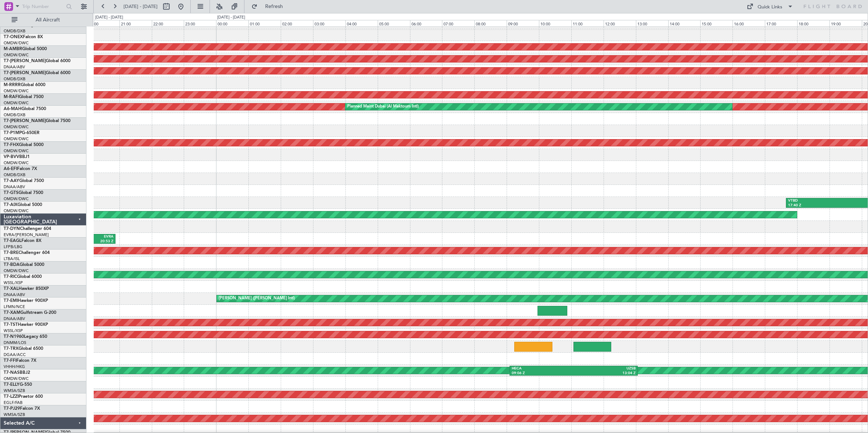 This screenshot has width=868, height=433. Describe the element at coordinates (16, 373) in the screenshot. I see `a: T7-NASBBJ2` at that location.